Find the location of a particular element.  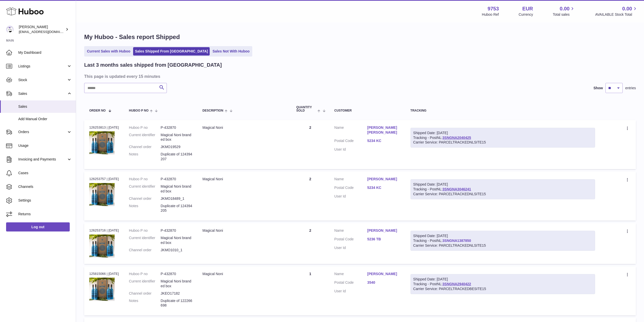

p: Duplicate of 122266698 is located at coordinates (177, 303).